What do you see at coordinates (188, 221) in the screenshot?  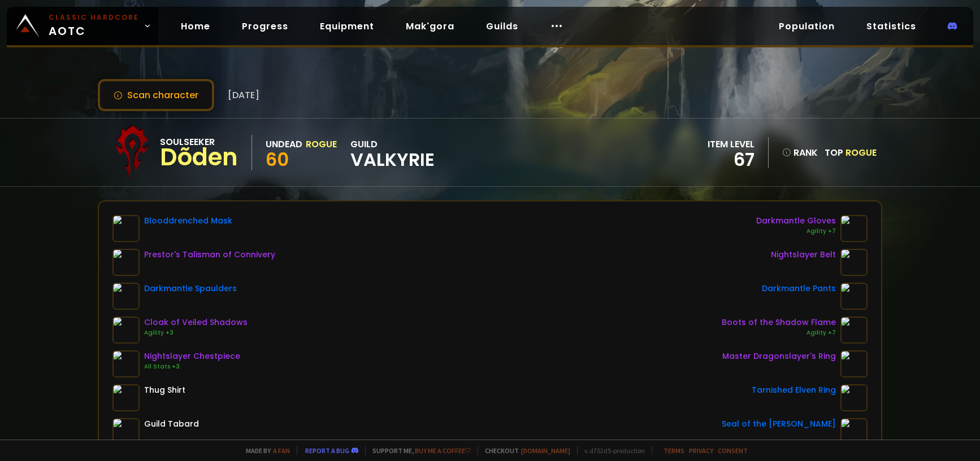 I see `div: Blooddrenched Mask` at bounding box center [188, 221].